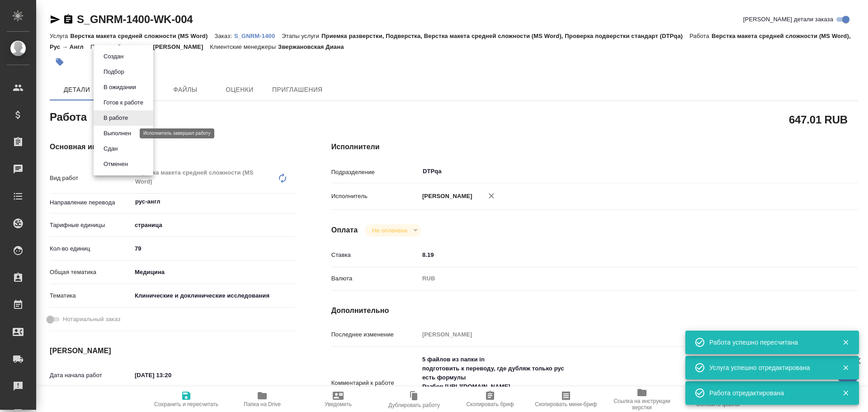  What do you see at coordinates (115, 164) in the screenshot?
I see `button: Отменен` at bounding box center [115, 164].